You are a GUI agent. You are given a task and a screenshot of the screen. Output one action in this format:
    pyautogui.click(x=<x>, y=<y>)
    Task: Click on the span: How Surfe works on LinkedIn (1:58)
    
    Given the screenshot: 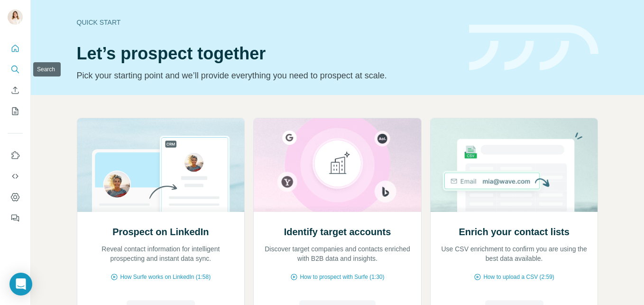 What is the action you would take?
    pyautogui.click(x=165, y=277)
    